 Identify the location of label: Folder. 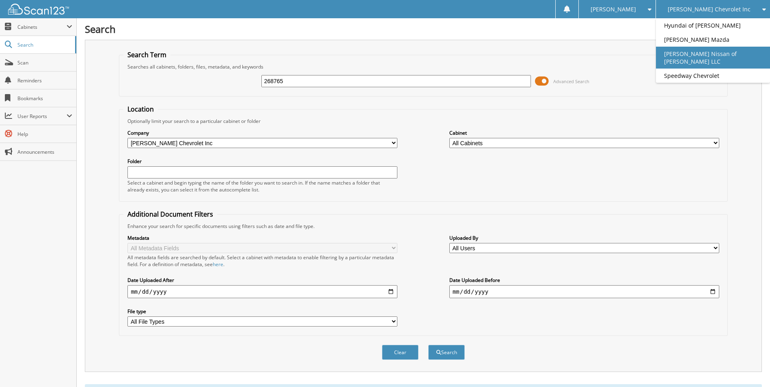
(262, 161).